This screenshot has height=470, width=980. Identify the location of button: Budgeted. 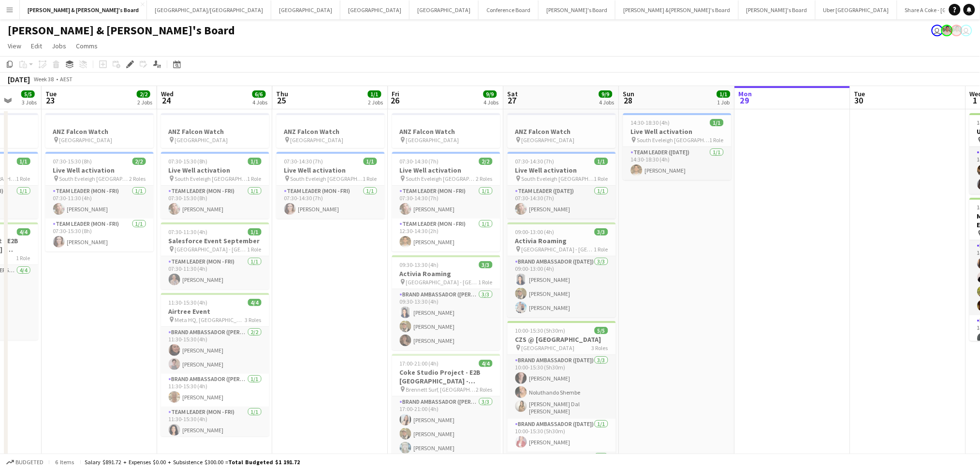
(25, 462).